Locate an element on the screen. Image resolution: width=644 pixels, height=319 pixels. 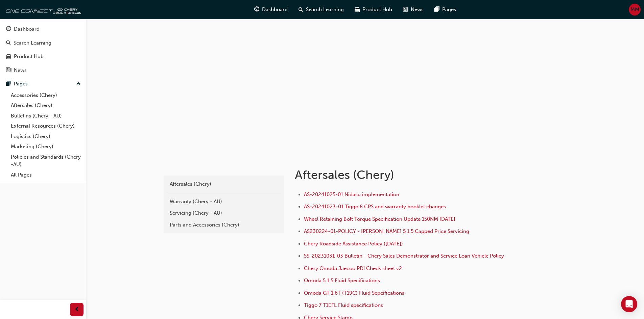
div: Aftersales (Chery) is located at coordinates (224, 184).